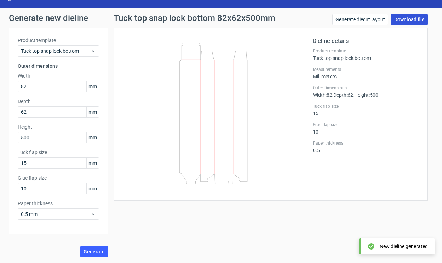 The width and height of the screenshot is (442, 263). Describe the element at coordinates (366, 55) in the screenshot. I see `div: Tuck top snap lock bottom` at that location.